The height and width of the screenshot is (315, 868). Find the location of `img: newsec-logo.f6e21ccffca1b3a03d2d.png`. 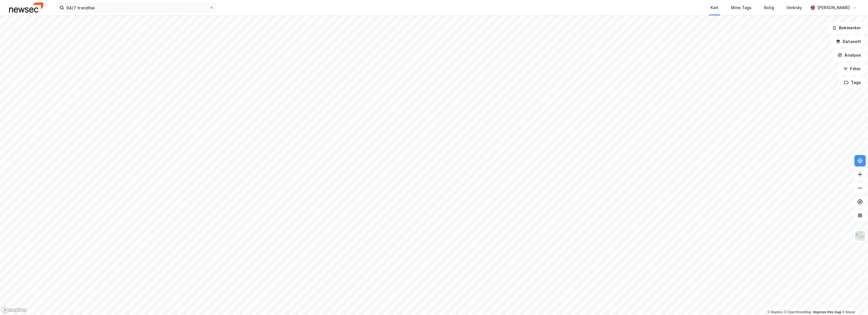

img: newsec-logo.f6e21ccffca1b3a03d2d.png is located at coordinates (26, 7).